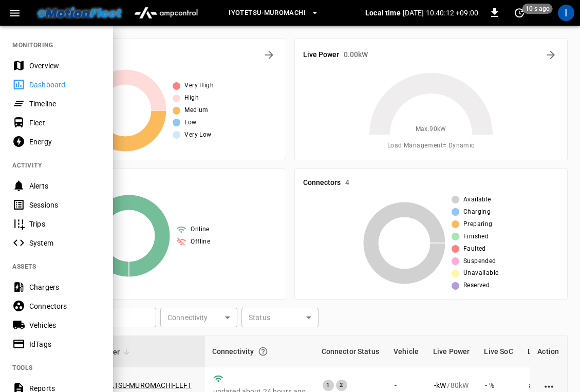 This screenshot has width=580, height=392. What do you see at coordinates (65, 205) in the screenshot?
I see `div: Sessions` at bounding box center [65, 205].